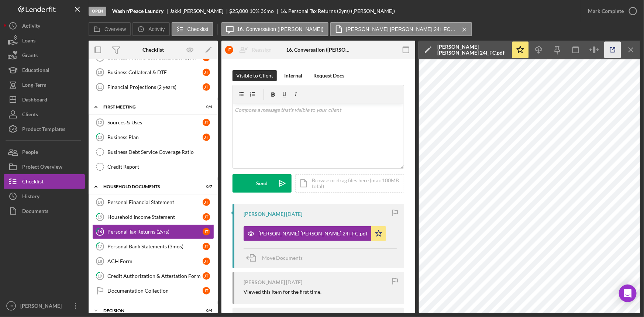 The image size is (644, 317). I want to click on div: Project Overview, so click(42, 167).